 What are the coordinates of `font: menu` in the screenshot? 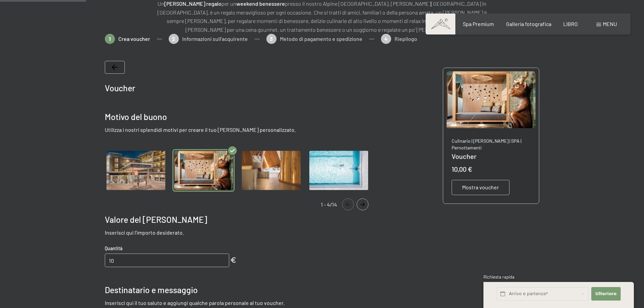 It's located at (610, 24).